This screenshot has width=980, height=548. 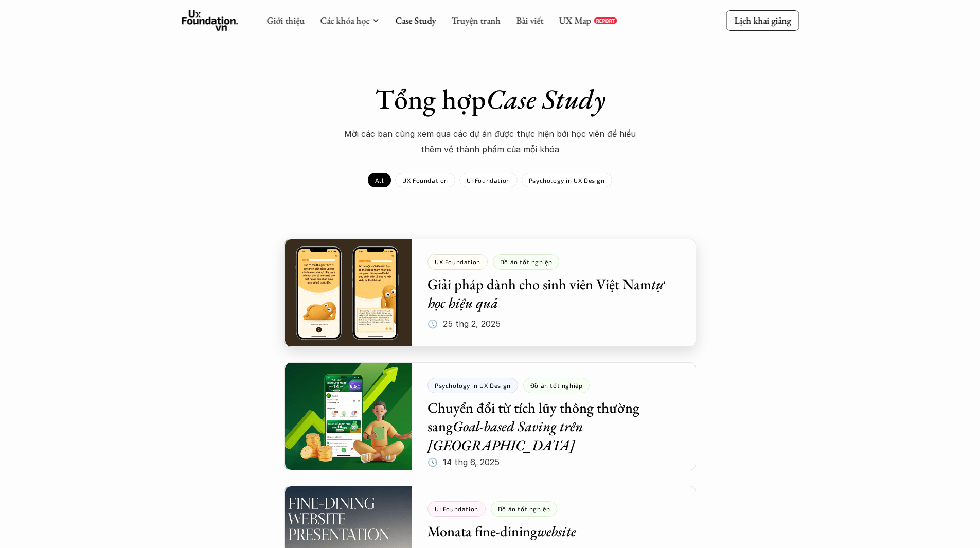 I want to click on a: Truyện tranh, so click(x=476, y=20).